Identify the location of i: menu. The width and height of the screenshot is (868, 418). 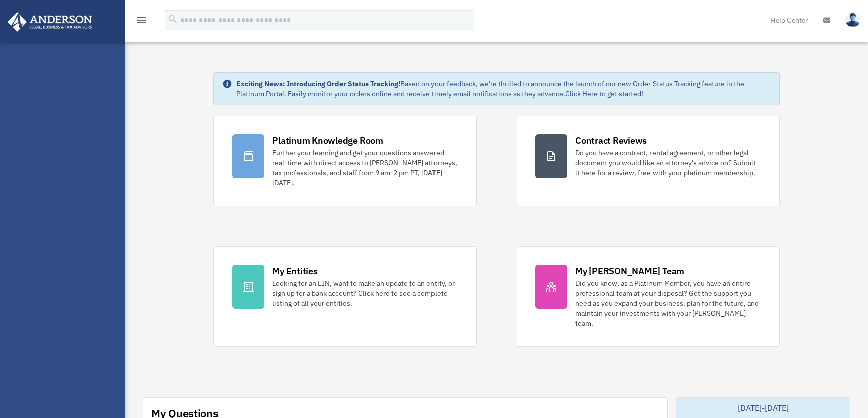
(141, 20).